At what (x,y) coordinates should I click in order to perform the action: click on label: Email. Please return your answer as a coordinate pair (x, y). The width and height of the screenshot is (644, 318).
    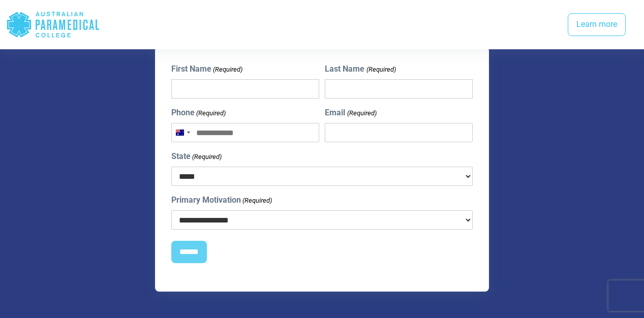
    Looking at the image, I should click on (350, 113).